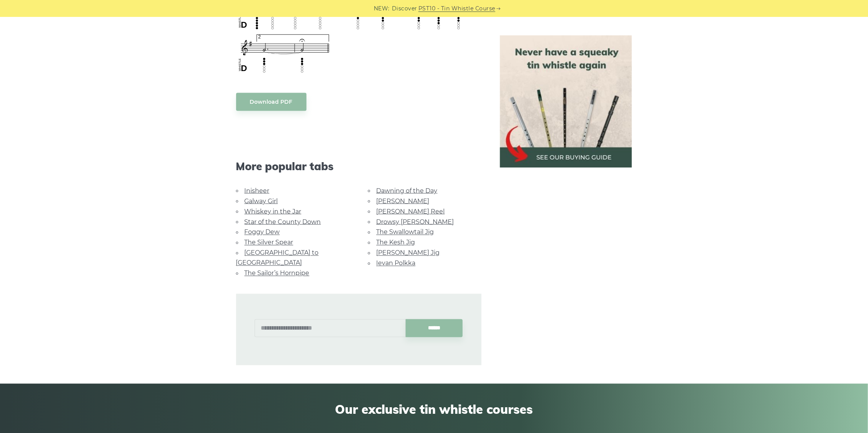 The image size is (868, 433). Describe the element at coordinates (434, 410) in the screenshot. I see `span: Our exclusive tin whistle courses` at that location.